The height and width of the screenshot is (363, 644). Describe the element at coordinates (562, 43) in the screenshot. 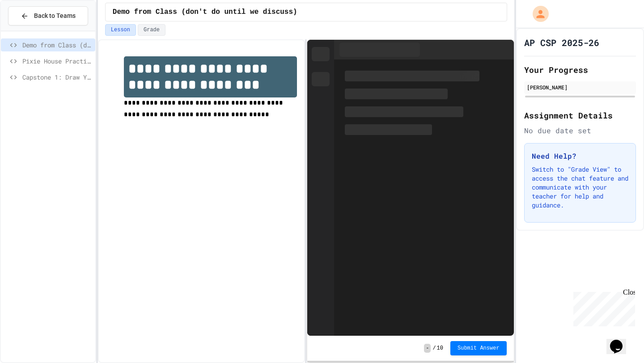

I see `h1: AP CSP 2025-26` at that location.